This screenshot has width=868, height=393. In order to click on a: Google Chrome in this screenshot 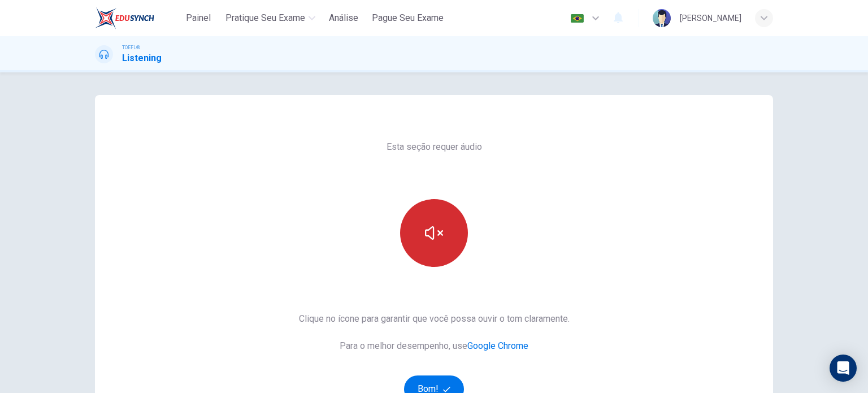, I will do `click(498, 345)`.